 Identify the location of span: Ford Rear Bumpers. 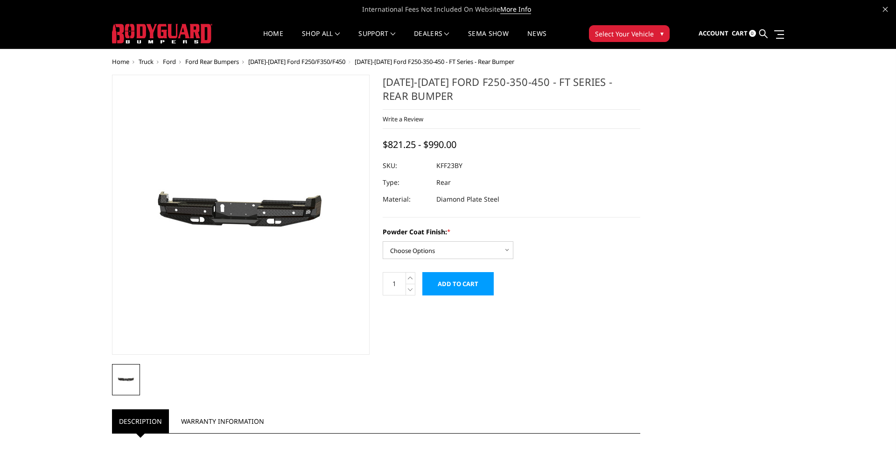
(212, 62).